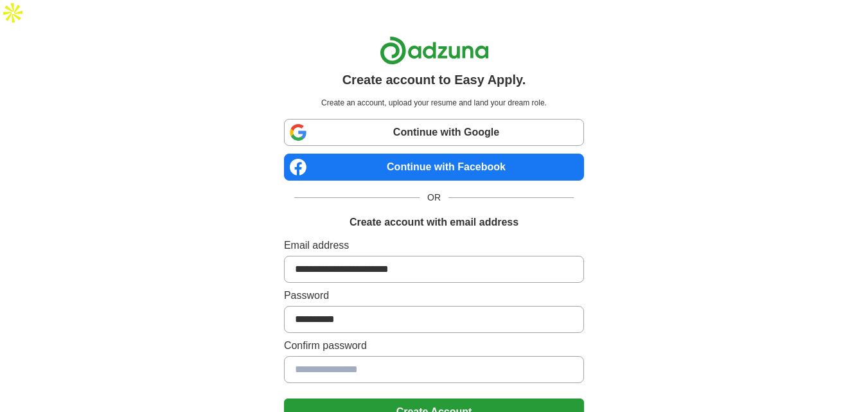 The height and width of the screenshot is (412, 868). Describe the element at coordinates (434, 132) in the screenshot. I see `a: Continue with Google` at that location.